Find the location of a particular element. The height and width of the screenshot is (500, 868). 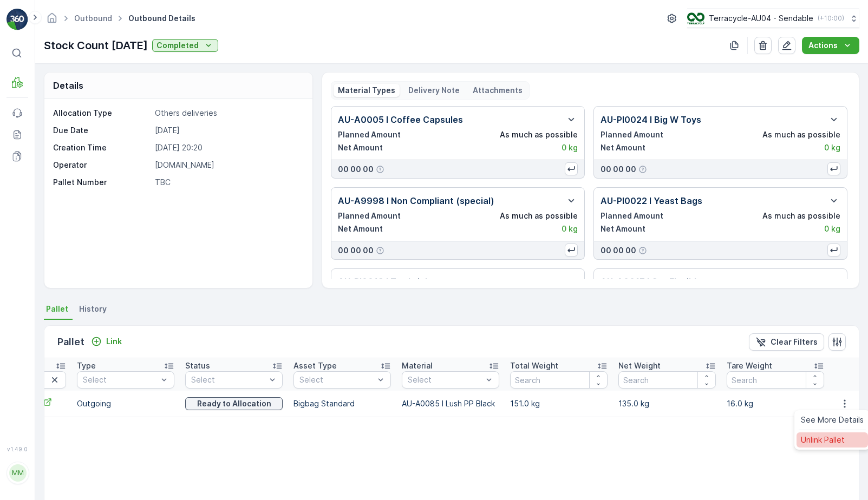

p: ( +10:00 ) is located at coordinates (830, 18).